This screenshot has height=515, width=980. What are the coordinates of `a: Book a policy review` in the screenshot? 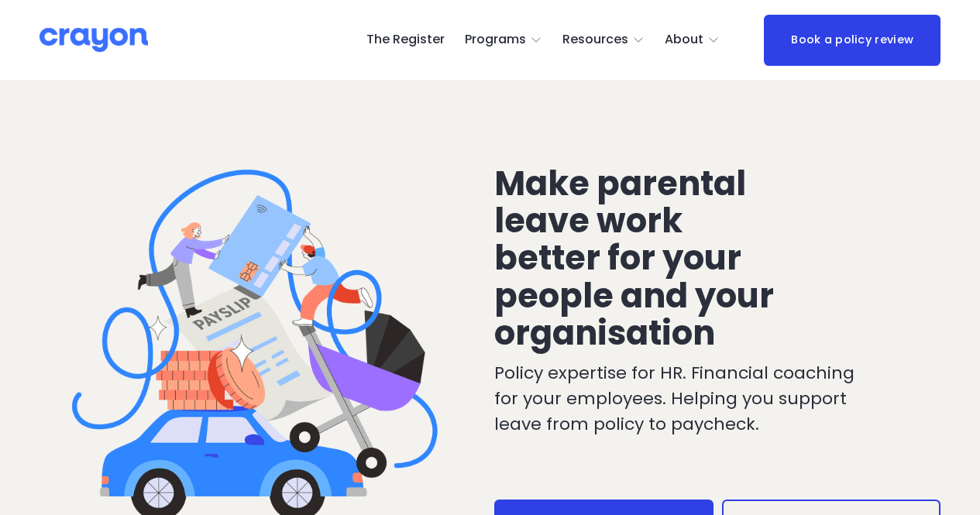 It's located at (853, 41).